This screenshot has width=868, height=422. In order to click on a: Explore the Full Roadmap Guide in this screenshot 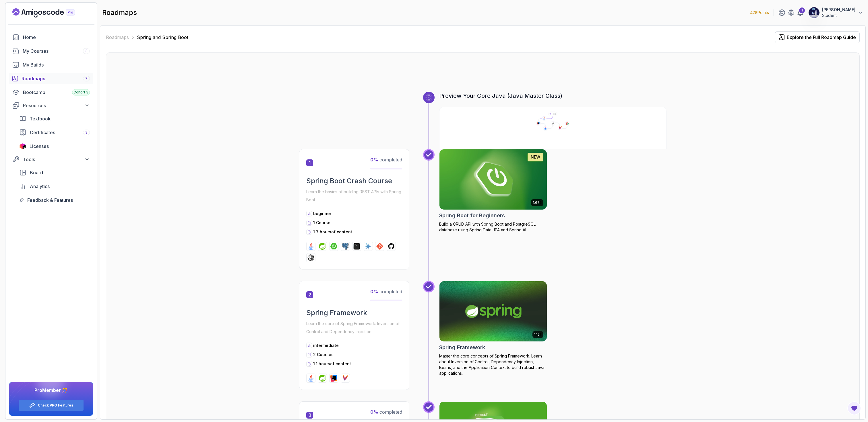, I will do `click(818, 37)`.